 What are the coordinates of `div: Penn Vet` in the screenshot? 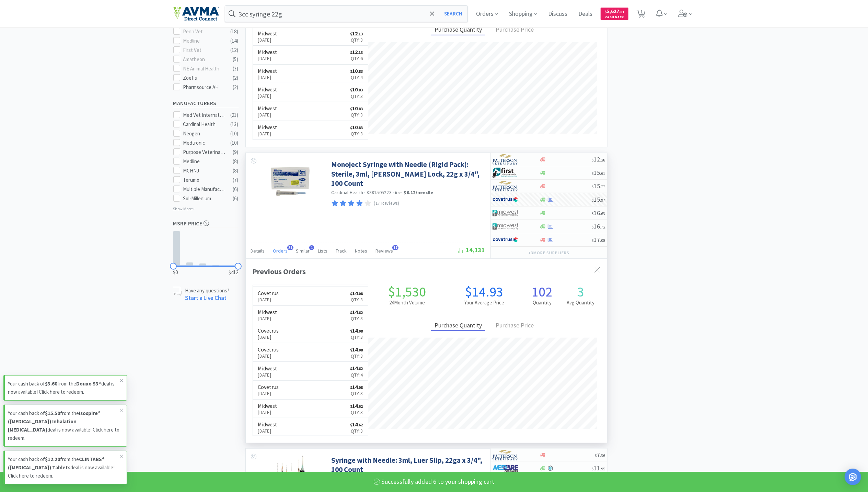 It's located at (204, 32).